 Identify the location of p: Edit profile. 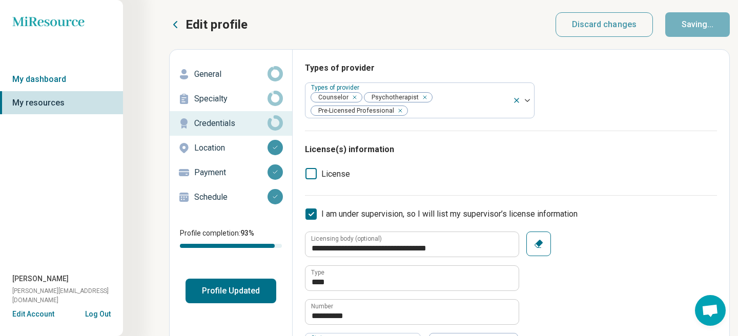
(216, 25).